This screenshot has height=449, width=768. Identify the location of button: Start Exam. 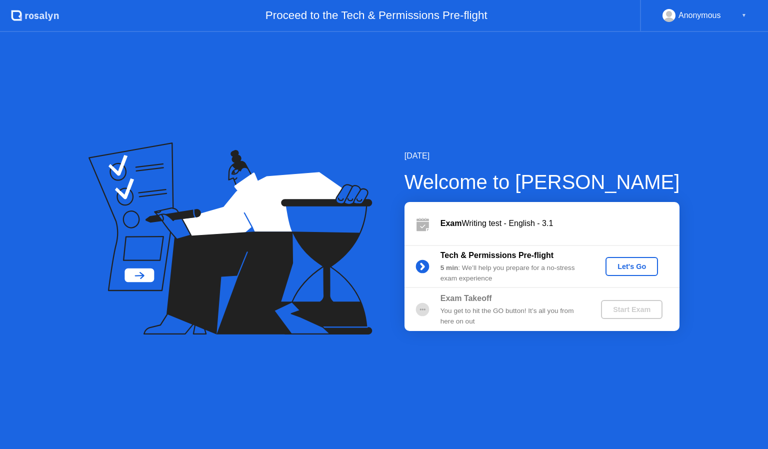
(631, 309).